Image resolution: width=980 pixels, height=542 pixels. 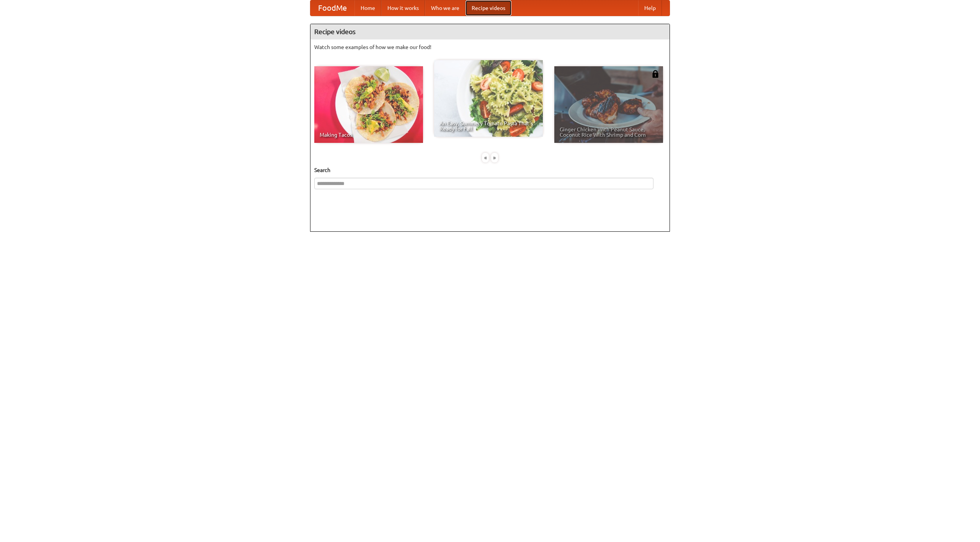 What do you see at coordinates (446, 8) in the screenshot?
I see `a: Who we are` at bounding box center [446, 8].